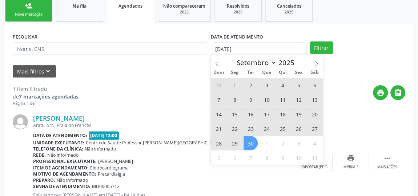 The width and height of the screenshot is (418, 196). I want to click on span: Qua, so click(267, 72).